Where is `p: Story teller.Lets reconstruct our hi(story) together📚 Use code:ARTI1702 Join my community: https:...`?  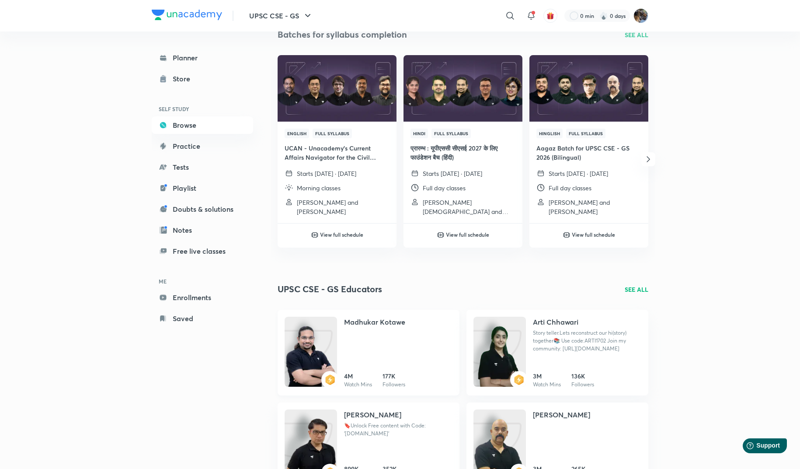
p: Story teller.Lets reconstruct our hi(story) together📚 Use code:ARTI1702 Join my community: https:... is located at coordinates (587, 341).